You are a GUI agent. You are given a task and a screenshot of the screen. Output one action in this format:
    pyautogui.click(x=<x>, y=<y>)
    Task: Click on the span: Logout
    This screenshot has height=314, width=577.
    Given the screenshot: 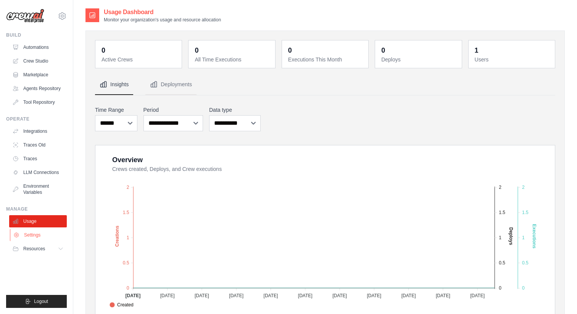 What is the action you would take?
    pyautogui.click(x=41, y=301)
    